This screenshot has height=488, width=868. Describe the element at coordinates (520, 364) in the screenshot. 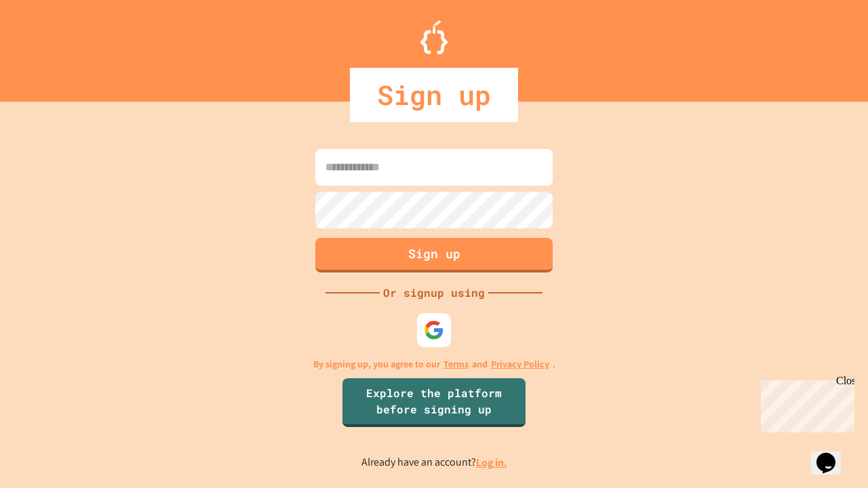

I see `a: Privacy Policy` at that location.